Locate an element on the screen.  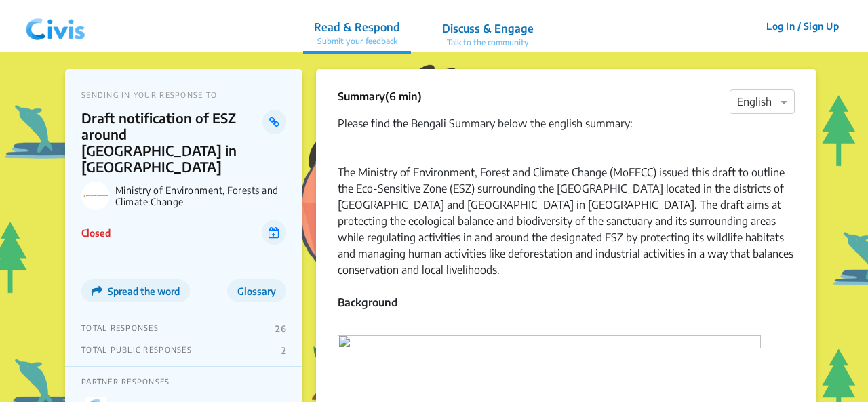
p: 2 is located at coordinates (283, 351).